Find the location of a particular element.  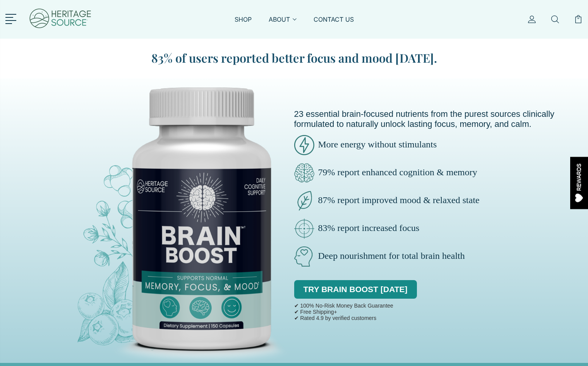

img: brain-boost-clinically-focus.png is located at coordinates (304, 228).